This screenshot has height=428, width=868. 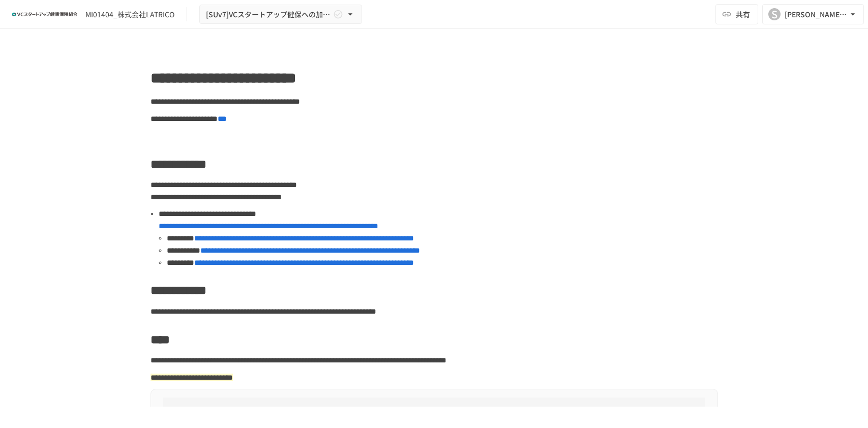 I want to click on span: 共有, so click(x=743, y=14).